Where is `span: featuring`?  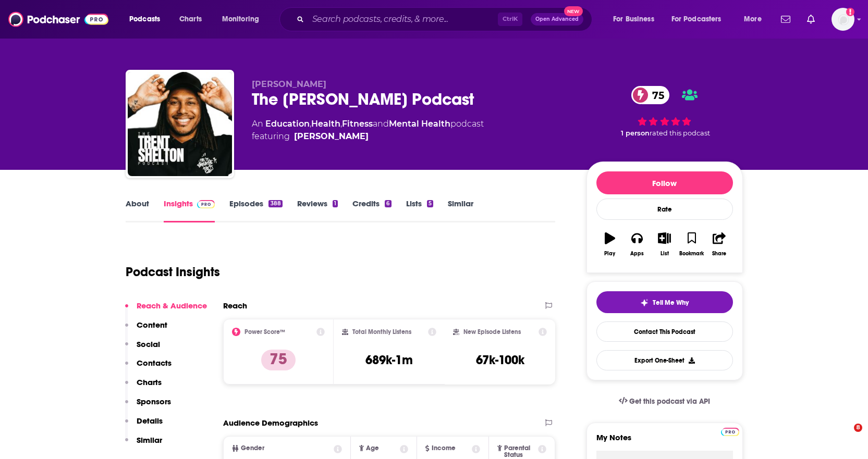 span: featuring is located at coordinates (367, 137).